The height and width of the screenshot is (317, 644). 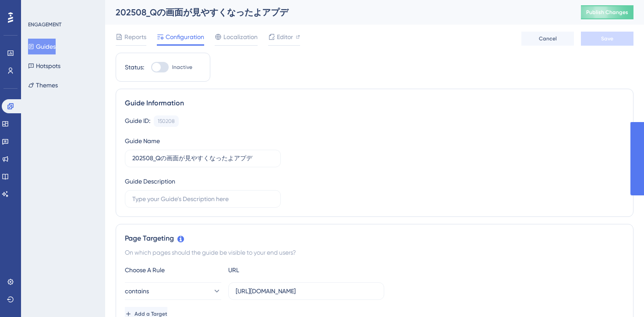 I want to click on span: Cancel, so click(x=548, y=38).